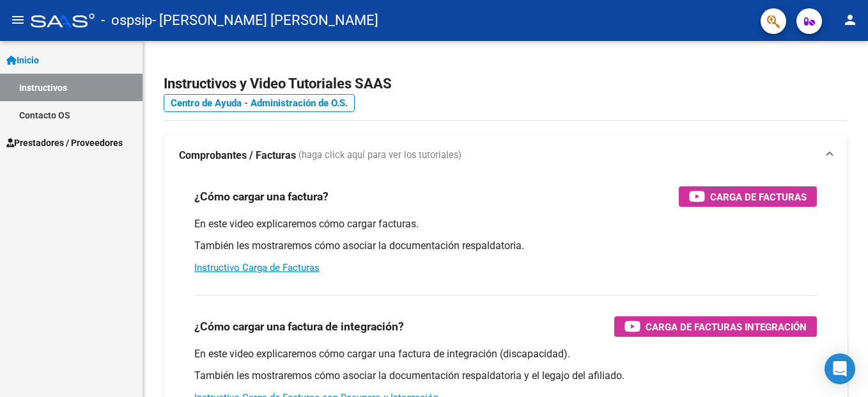 The height and width of the screenshot is (397, 868). What do you see at coordinates (840, 368) in the screenshot?
I see `div: Open Intercom Messenger` at bounding box center [840, 368].